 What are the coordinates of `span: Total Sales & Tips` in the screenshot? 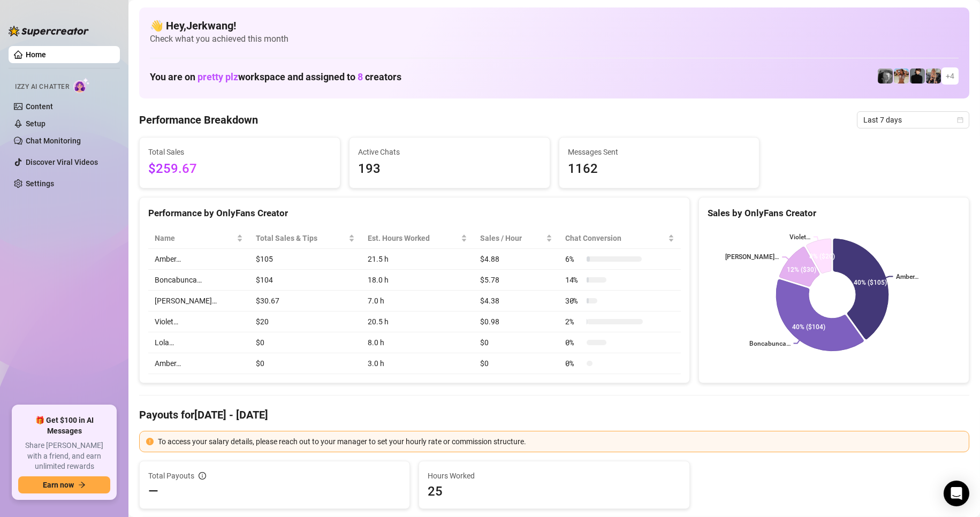 It's located at (300, 238).